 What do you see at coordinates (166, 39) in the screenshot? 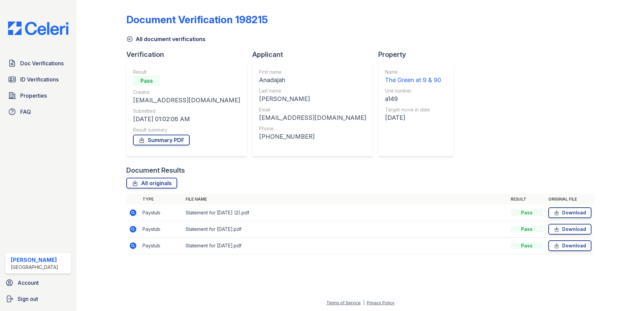
I see `a: All document verifications` at bounding box center [166, 39].